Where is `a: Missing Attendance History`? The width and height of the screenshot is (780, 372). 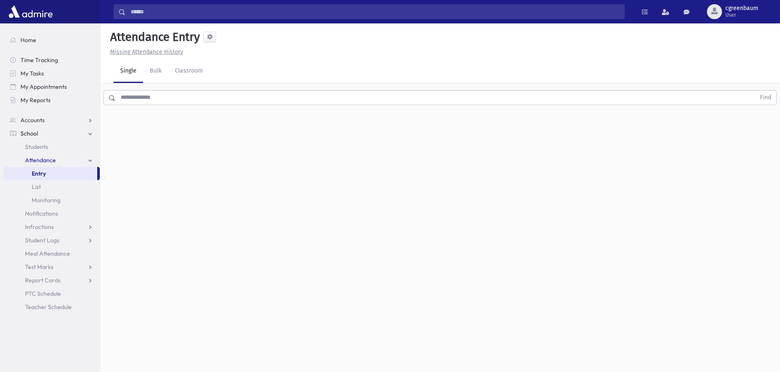 a: Missing Attendance History is located at coordinates (145, 52).